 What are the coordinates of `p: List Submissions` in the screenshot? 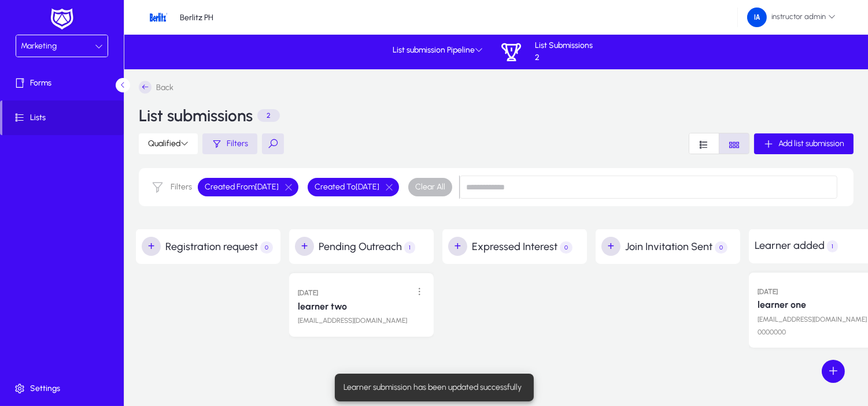 It's located at (564, 46).